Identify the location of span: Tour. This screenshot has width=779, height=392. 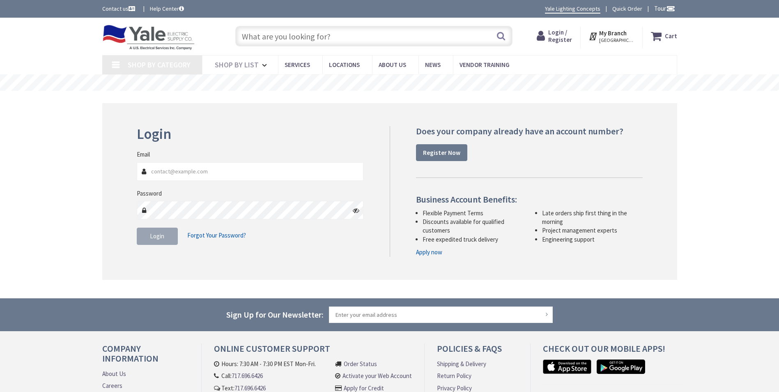
(665, 8).